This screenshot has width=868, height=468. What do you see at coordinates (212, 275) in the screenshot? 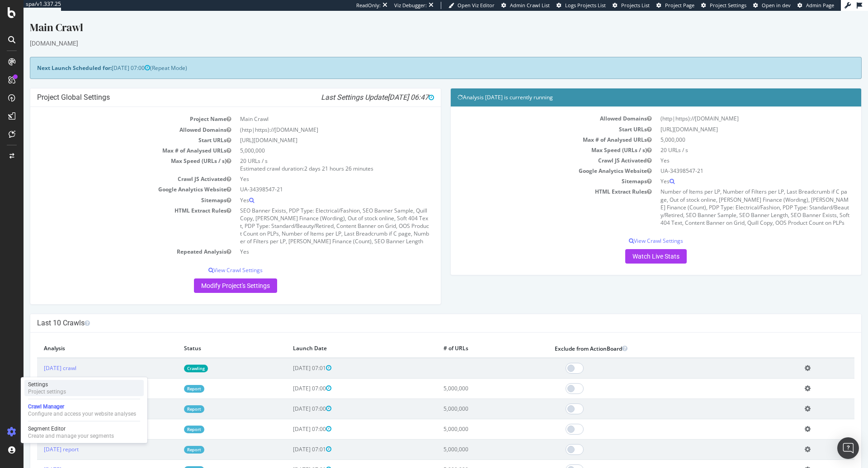
I see `a: Modify Project's Settings` at bounding box center [212, 275].